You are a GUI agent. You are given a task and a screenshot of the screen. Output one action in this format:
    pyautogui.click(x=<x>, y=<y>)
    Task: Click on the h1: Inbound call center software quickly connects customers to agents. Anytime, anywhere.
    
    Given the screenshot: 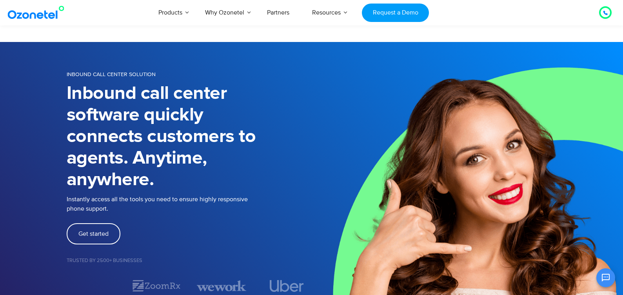 What is the action you would take?
    pyautogui.click(x=189, y=136)
    